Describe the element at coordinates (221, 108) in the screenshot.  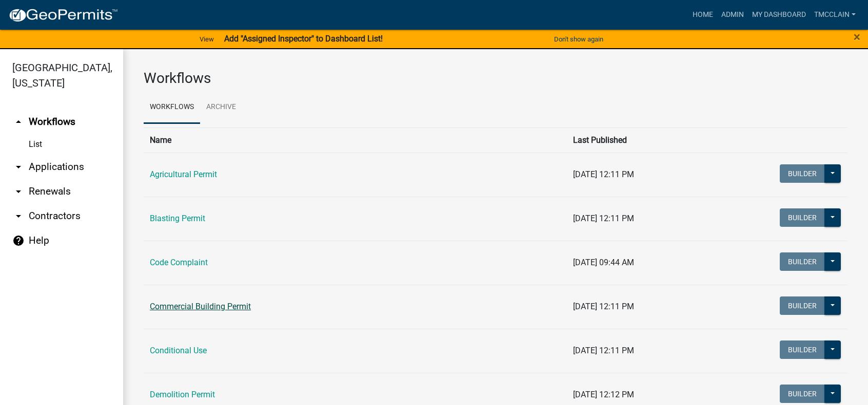
I see `a: Archive` at that location.